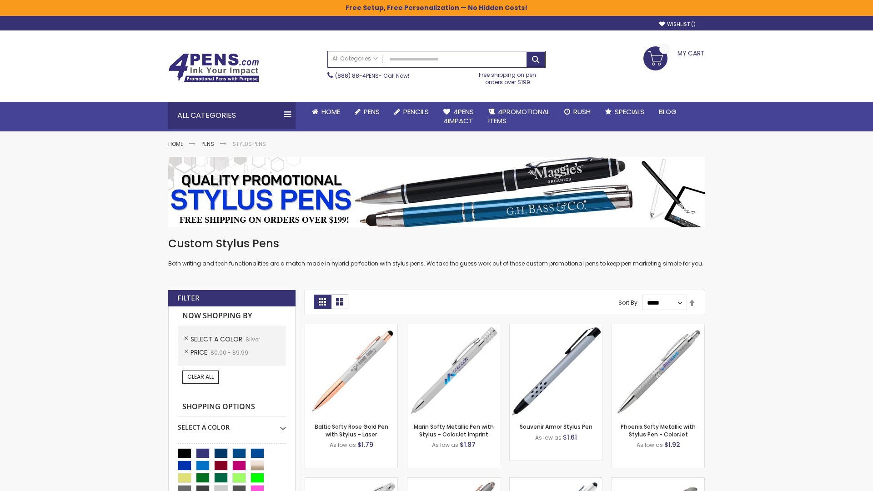 This screenshot has width=873, height=491. Describe the element at coordinates (677, 24) in the screenshot. I see `a: Wishlist` at that location.